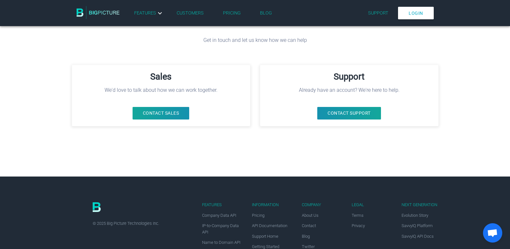  Describe the element at coordinates (149, 13) in the screenshot. I see `a: Features` at that location.